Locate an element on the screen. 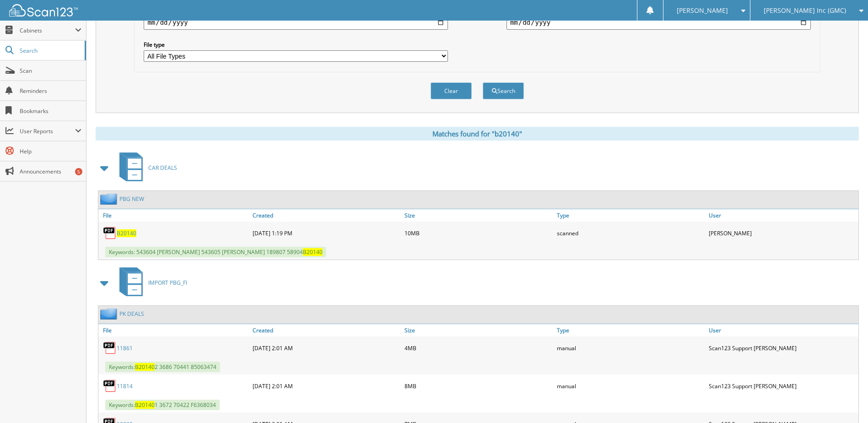 The image size is (868, 423). span: Search is located at coordinates (50, 50).